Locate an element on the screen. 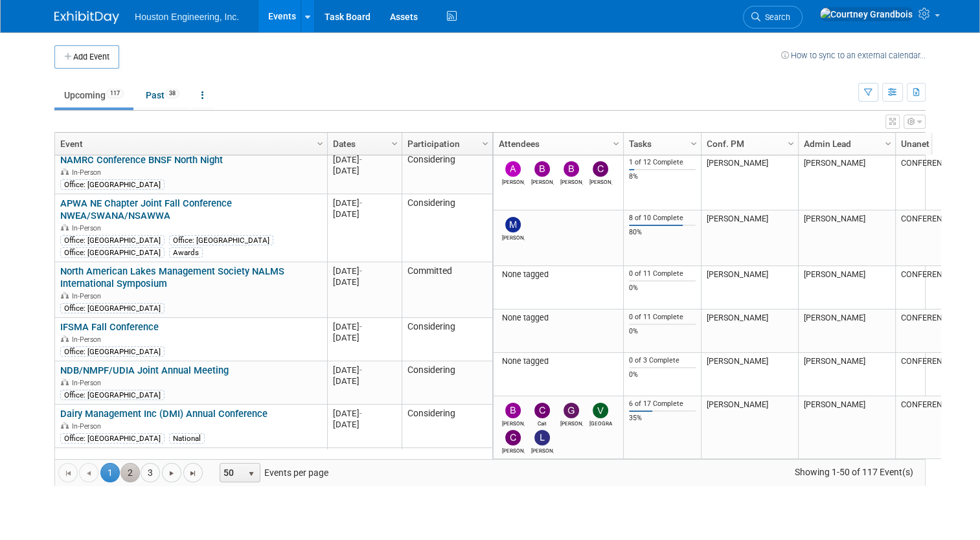  a: Dates is located at coordinates (363, 144).